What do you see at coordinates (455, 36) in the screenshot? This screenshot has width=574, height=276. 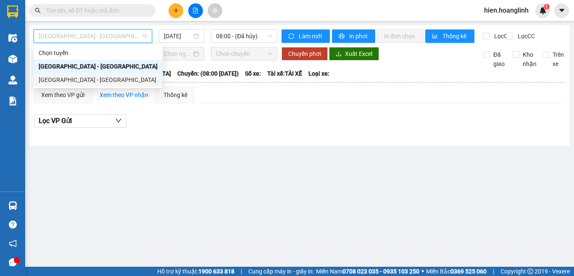 I see `span: Thống kê` at bounding box center [455, 36].